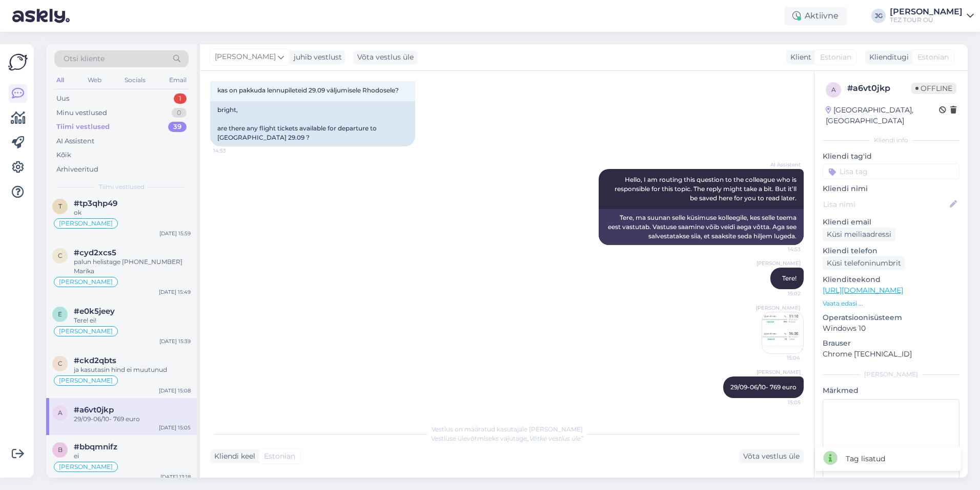 Image resolution: width=980 pixels, height=490 pixels. I want to click on span: Hello, I am routing this question to the colleague who is responsible for this topic. The reply m..., so click(706, 189).